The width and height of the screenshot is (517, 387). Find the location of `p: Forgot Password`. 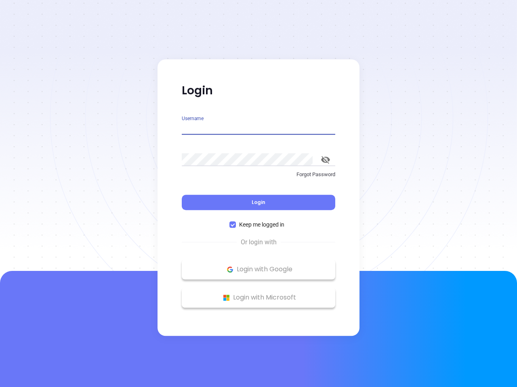

p: Forgot Password is located at coordinates (258, 175).